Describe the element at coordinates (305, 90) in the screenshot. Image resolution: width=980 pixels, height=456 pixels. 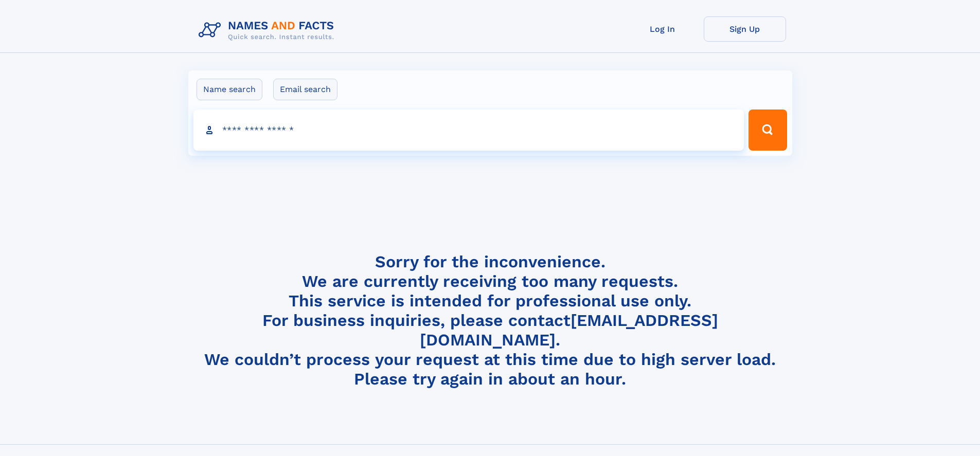
I see `label: Email search` at that location.